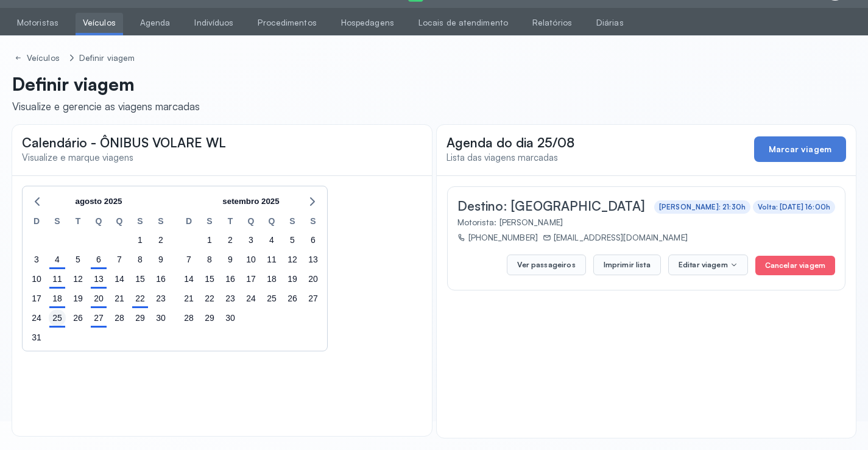 The height and width of the screenshot is (450, 868). Describe the element at coordinates (57, 299) in the screenshot. I see `div: segunda-feira, 18 de ago. de 2025` at that location.